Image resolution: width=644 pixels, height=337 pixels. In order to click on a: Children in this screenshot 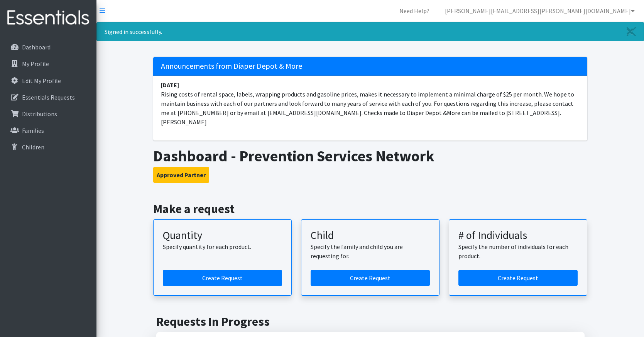, I will do `click(48, 147)`.